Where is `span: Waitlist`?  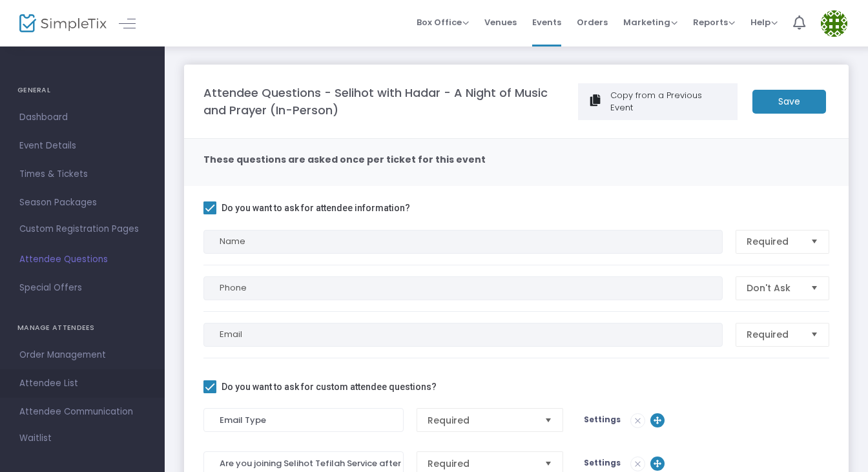 span: Waitlist is located at coordinates (36, 439).